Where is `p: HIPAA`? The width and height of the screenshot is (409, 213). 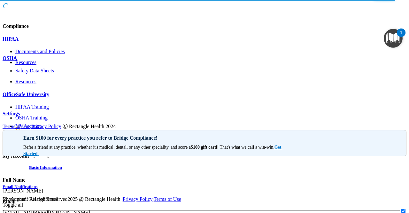
p: HIPAA is located at coordinates (205, 39).